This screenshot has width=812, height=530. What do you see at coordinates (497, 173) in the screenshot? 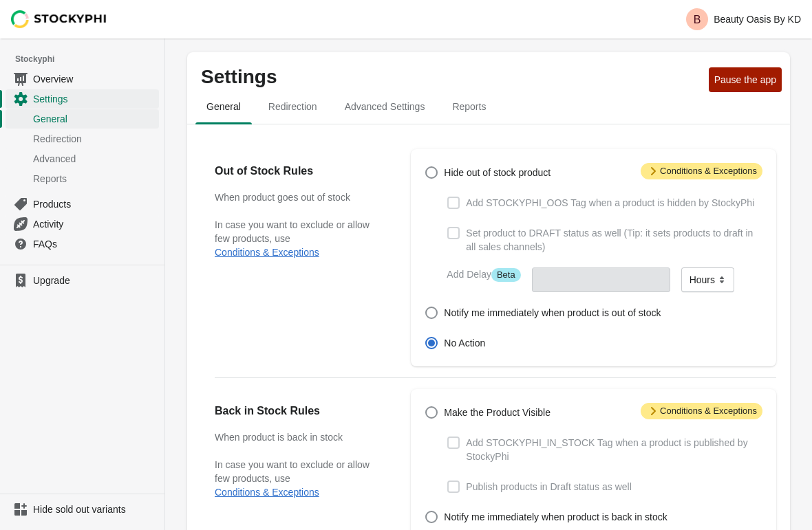
I see `span: Hide out of stock product` at bounding box center [497, 173].